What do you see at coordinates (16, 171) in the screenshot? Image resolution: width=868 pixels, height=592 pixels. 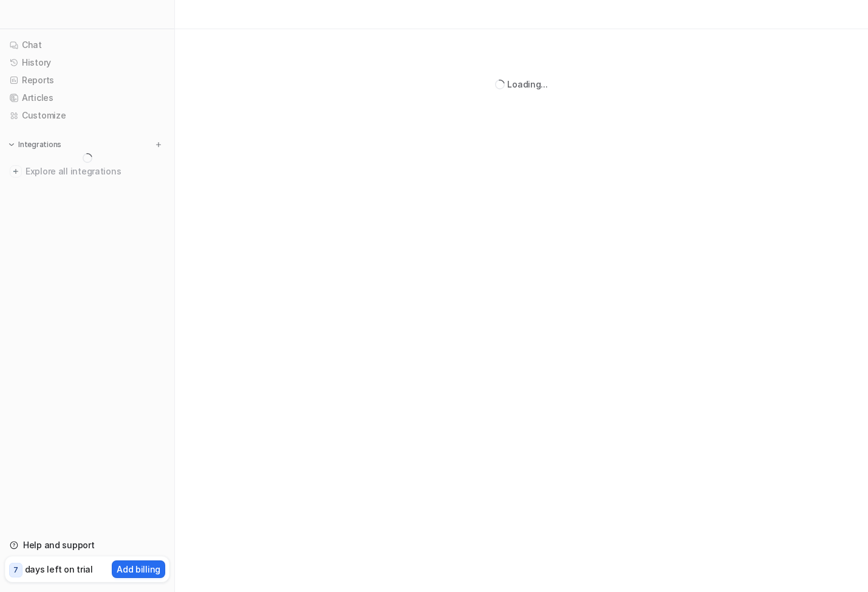 I see `img: explore all integrations` at bounding box center [16, 171].